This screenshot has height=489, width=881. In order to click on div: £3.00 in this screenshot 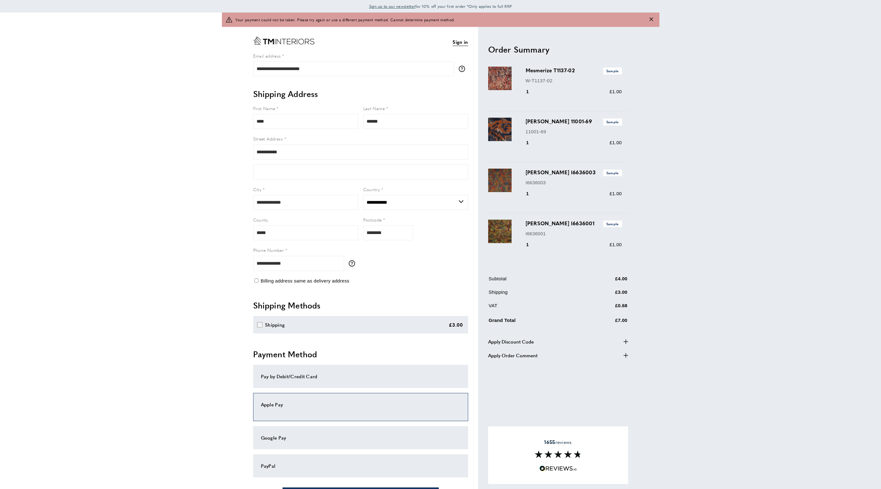, I will do `click(456, 324)`.